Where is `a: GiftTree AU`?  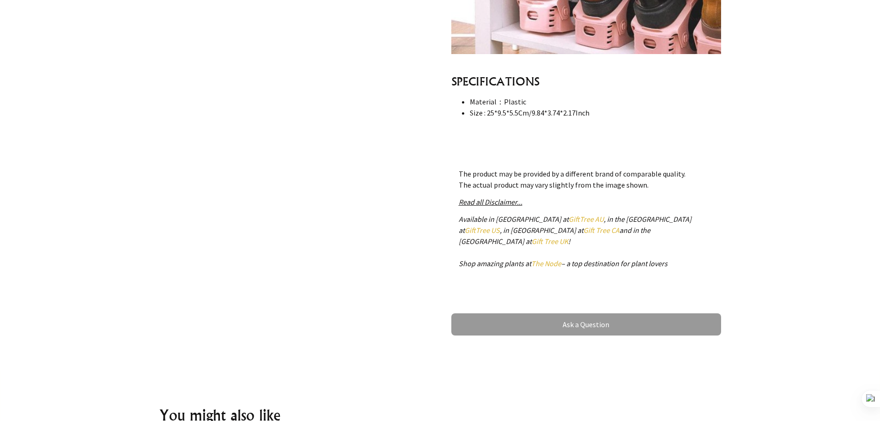
a: GiftTree AU is located at coordinates (586, 219).